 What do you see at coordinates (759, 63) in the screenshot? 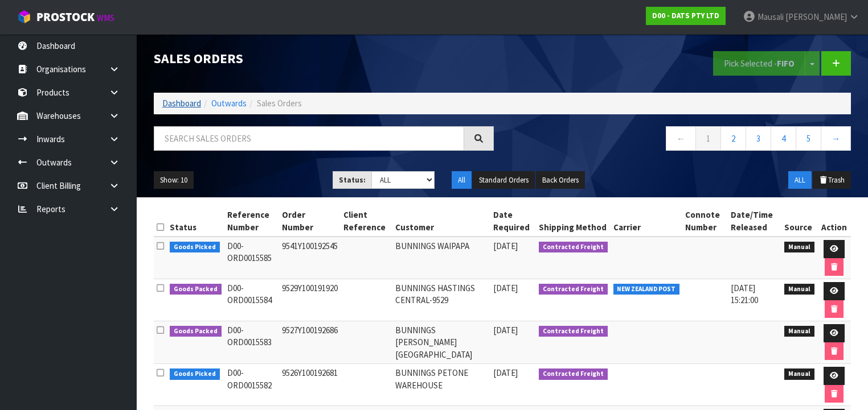
I see `button: Pick Selected -FIFO` at bounding box center [759, 63].